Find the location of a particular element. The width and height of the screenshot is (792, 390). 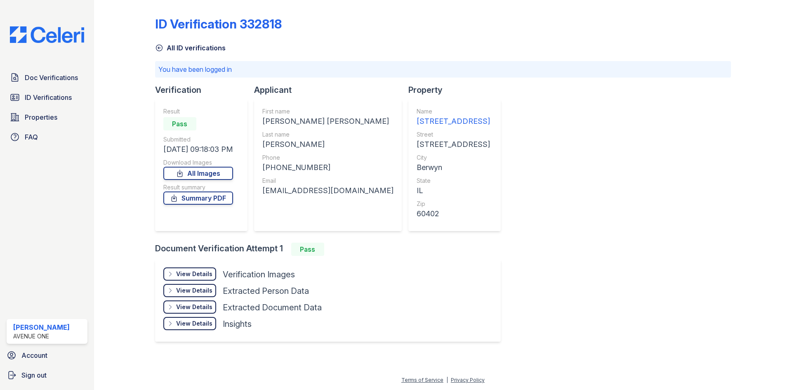

div: Applicant is located at coordinates (331, 90).